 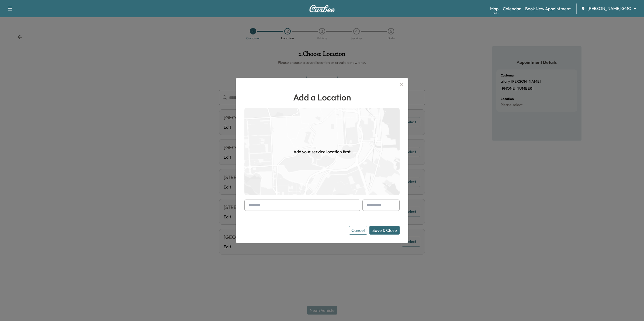 I want to click on a: Calendar, so click(x=512, y=9).